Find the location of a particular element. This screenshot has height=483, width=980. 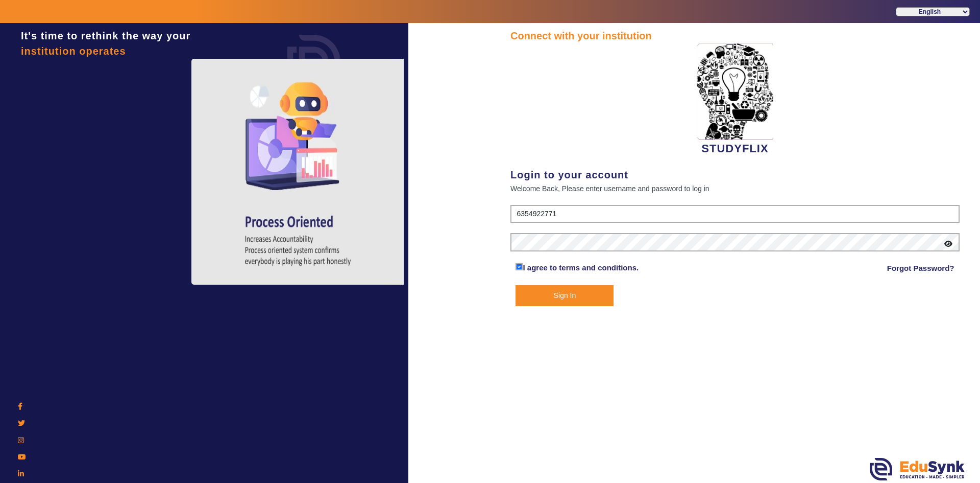

img: login.png is located at coordinates (314, 61).